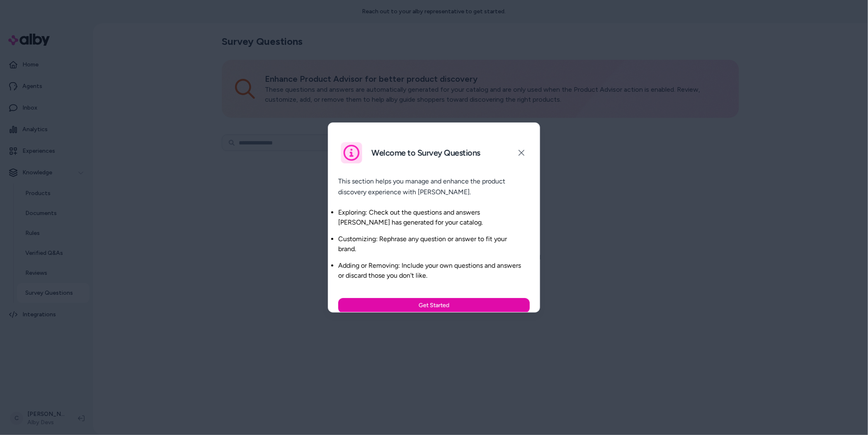 The image size is (868, 435). What do you see at coordinates (426, 153) in the screenshot?
I see `h2: Welcome to Survey Questions` at bounding box center [426, 153].